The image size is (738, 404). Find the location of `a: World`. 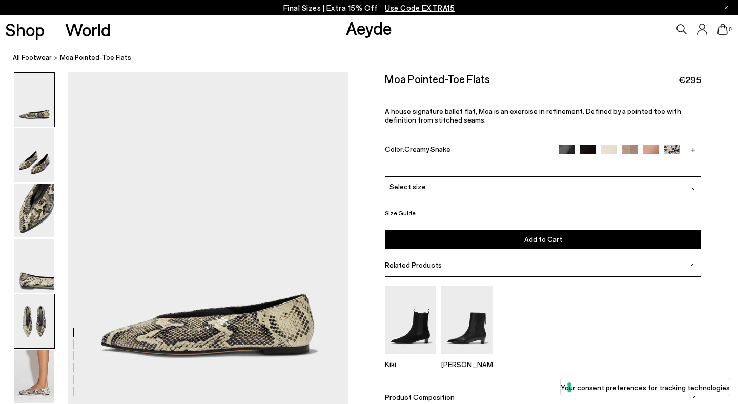

a: World is located at coordinates (88, 29).